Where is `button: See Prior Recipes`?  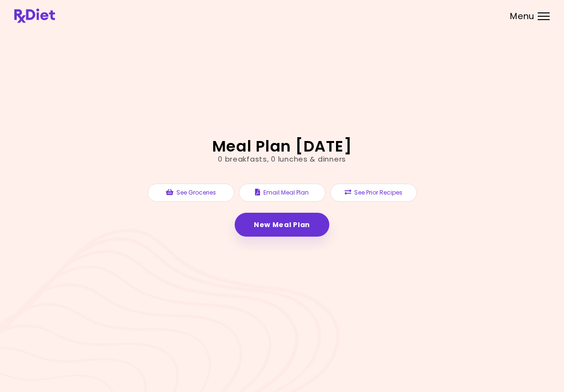
button: See Prior Recipes is located at coordinates (374, 192).